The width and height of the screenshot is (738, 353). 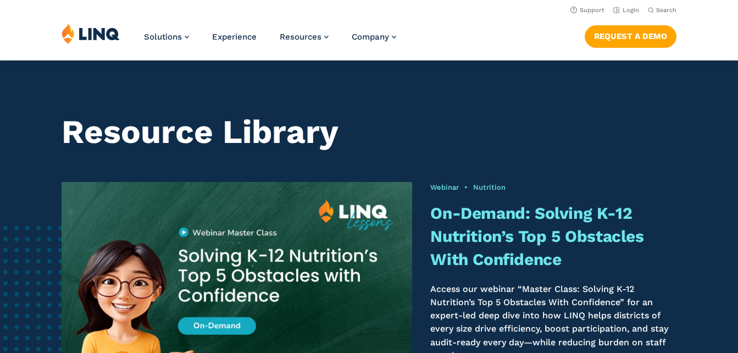 I want to click on h1: Resource Library, so click(x=369, y=132).